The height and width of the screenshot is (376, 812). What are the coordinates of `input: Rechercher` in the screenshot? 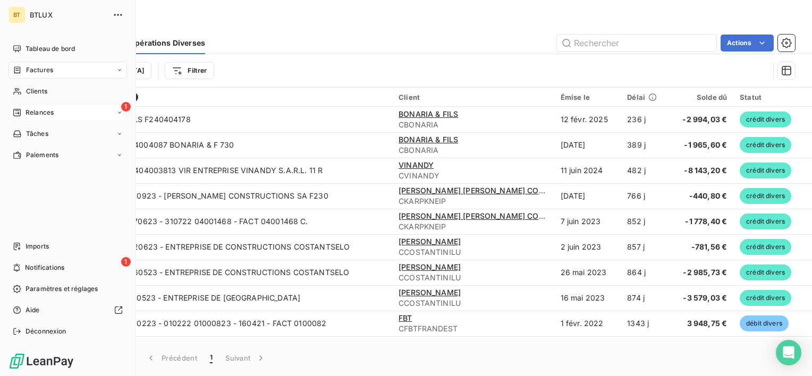 It's located at (637, 43).